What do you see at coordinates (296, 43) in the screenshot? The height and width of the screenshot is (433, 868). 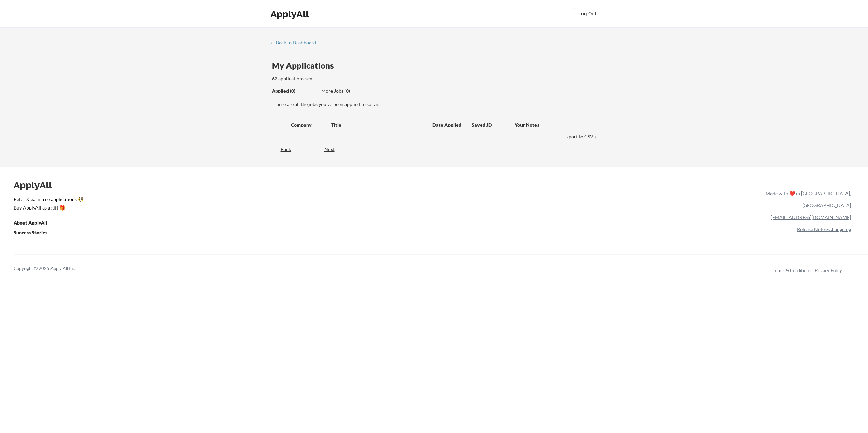 I see `a: ← Back to Dashboard` at bounding box center [296, 43].